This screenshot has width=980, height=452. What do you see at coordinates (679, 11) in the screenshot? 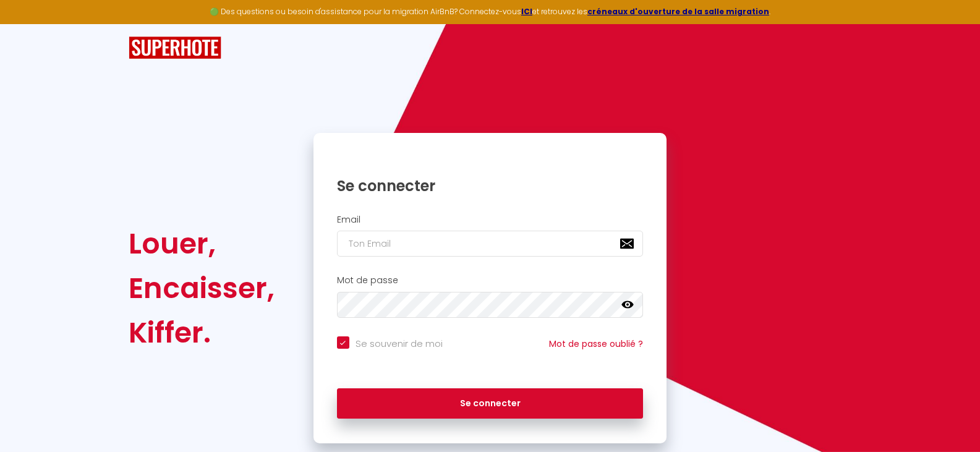
I see `a: créneaux d'ouverture de la salle migration` at bounding box center [679, 11].